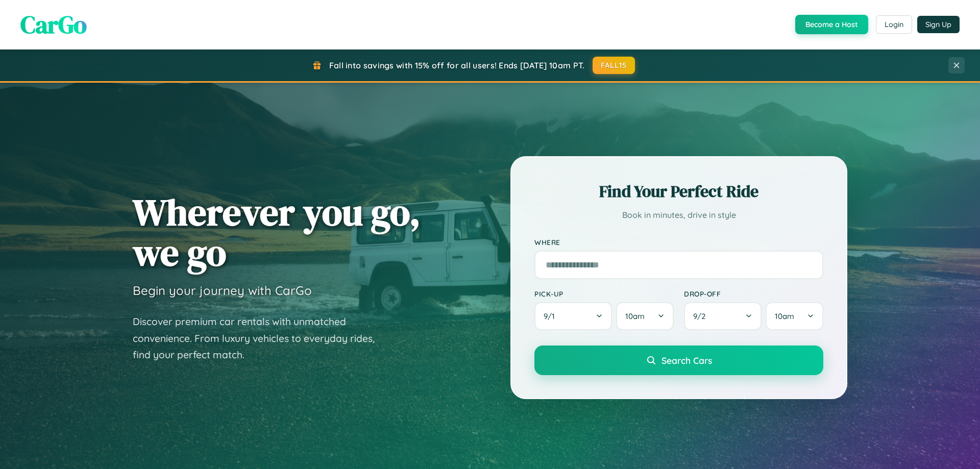 This screenshot has height=469, width=980. What do you see at coordinates (222, 290) in the screenshot?
I see `h3: Begin your journey with CarGo` at bounding box center [222, 290].